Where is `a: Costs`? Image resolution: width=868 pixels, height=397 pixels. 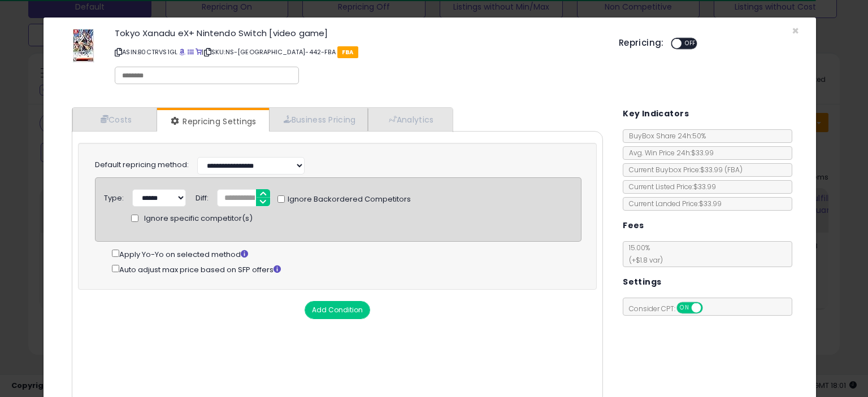 a: Costs is located at coordinates (115, 119).